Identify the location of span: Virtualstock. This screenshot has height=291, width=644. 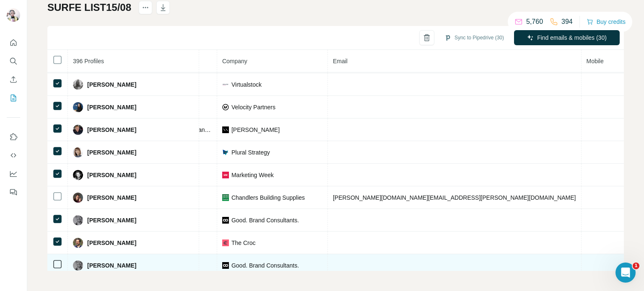
(246, 85).